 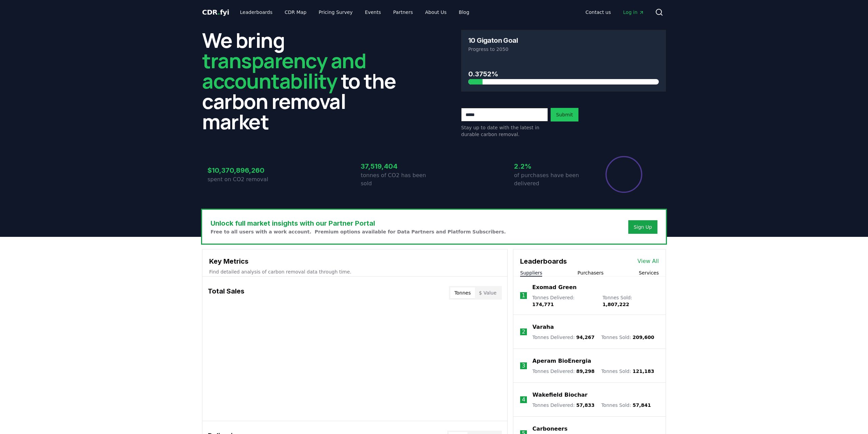 I want to click on span: 94,267, so click(x=585, y=337).